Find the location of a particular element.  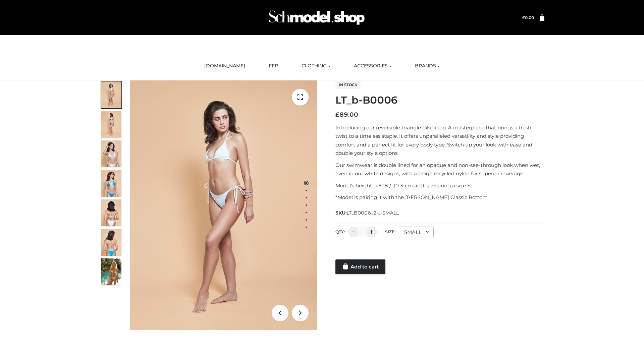

a: BRANDS is located at coordinates (427, 66).